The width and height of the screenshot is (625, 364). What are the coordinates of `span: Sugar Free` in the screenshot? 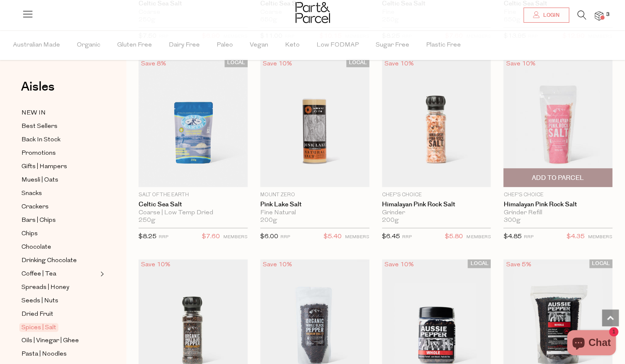 It's located at (392, 45).